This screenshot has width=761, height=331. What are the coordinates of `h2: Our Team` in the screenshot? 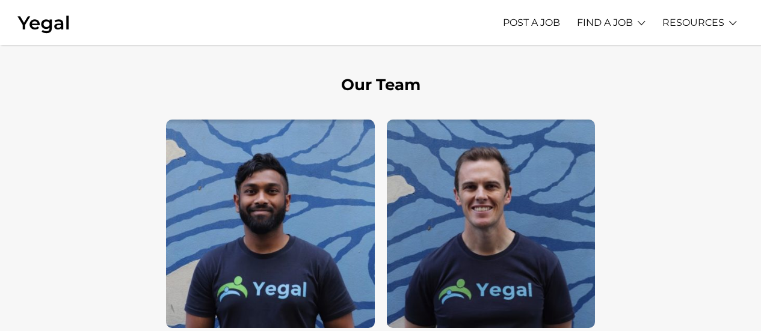 It's located at (381, 85).